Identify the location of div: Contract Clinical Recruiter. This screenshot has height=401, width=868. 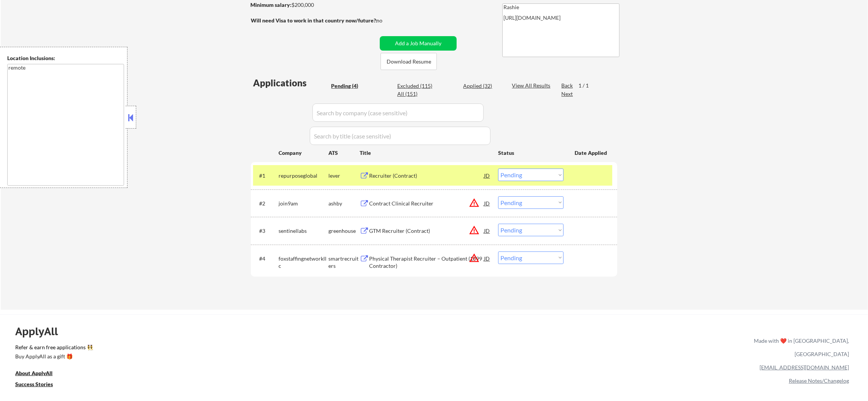
(427, 204).